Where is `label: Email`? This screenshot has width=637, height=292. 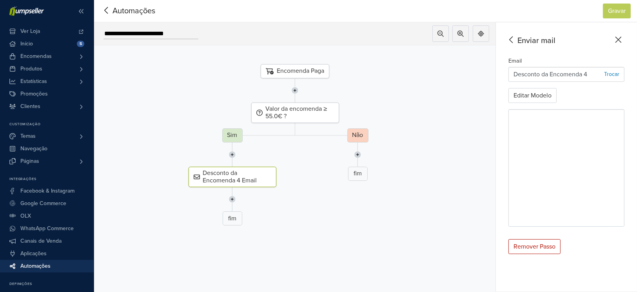
label: Email is located at coordinates (515, 61).